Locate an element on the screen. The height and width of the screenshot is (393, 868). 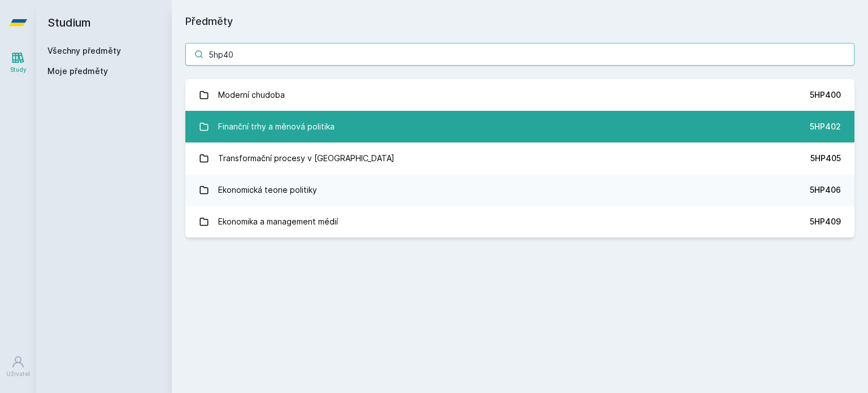
a: Moderní chudoba 5HP400 is located at coordinates (520, 95).